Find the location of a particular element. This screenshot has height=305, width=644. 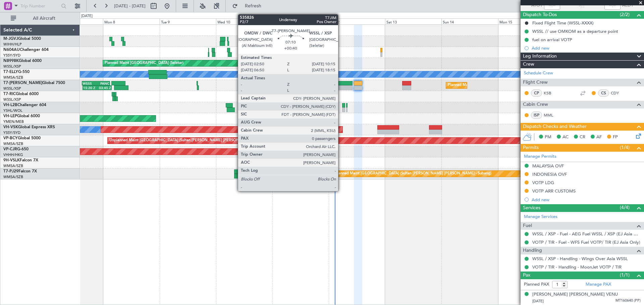

div: Wed 10 is located at coordinates (244, 22).